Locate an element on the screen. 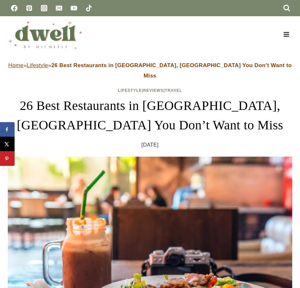 Image resolution: width=300 pixels, height=288 pixels. a: Home is located at coordinates (16, 65).